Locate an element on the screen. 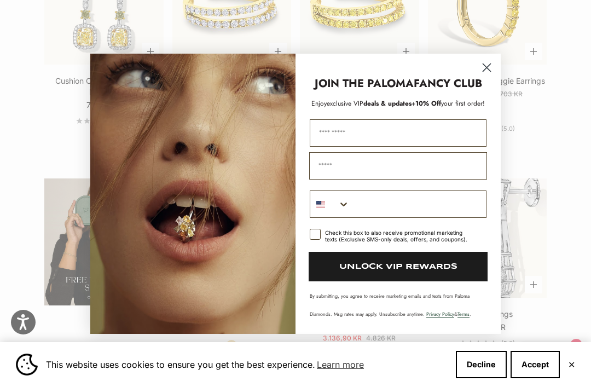 This screenshot has width=591, height=387. span: exclusive VIP is located at coordinates (345, 103).